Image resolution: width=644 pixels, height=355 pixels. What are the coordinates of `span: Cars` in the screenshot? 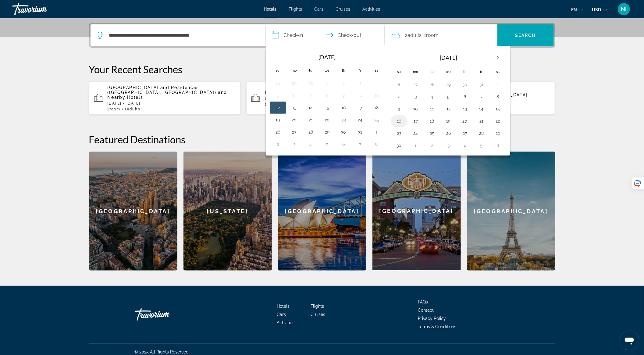 It's located at (319, 9).